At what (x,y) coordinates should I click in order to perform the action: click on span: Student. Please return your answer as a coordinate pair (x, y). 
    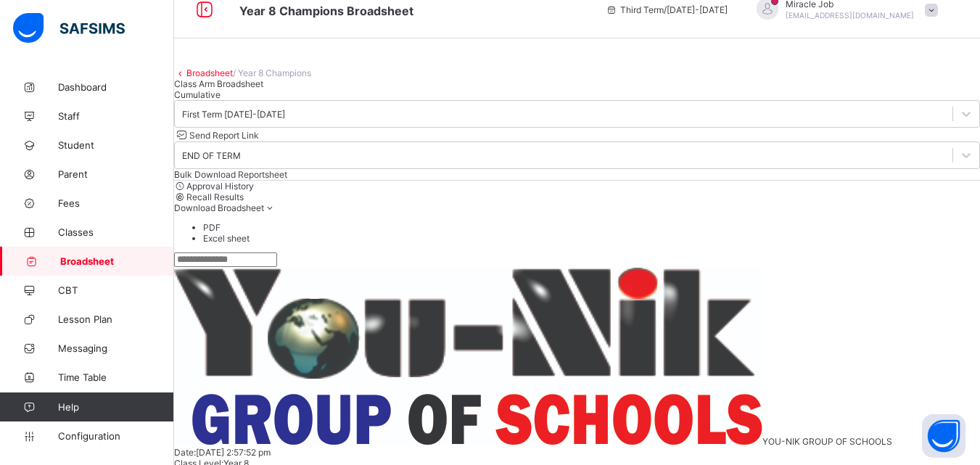
    Looking at the image, I should click on (116, 145).